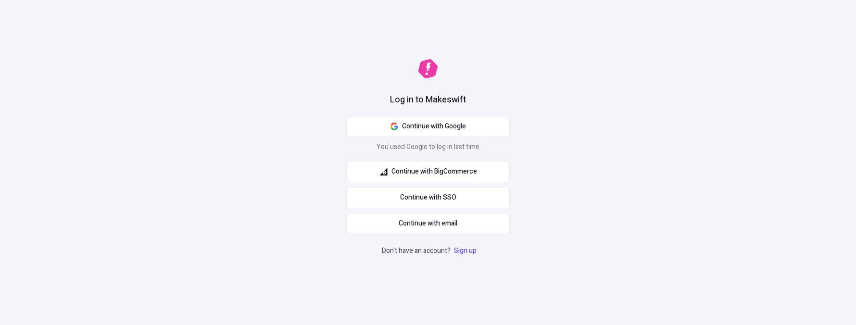 The height and width of the screenshot is (325, 856). Describe the element at coordinates (465, 251) in the screenshot. I see `a: Sign up` at that location.